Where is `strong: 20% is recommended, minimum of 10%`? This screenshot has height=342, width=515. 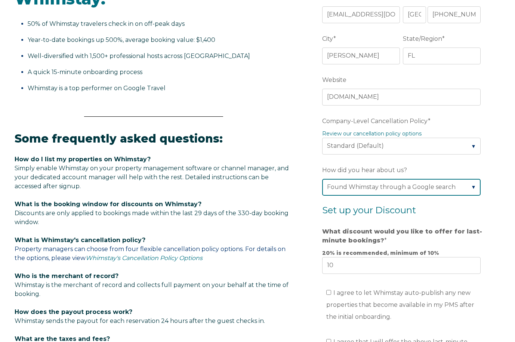 strong: 20% is recommended, minimum of 10% is located at coordinates (381, 253).